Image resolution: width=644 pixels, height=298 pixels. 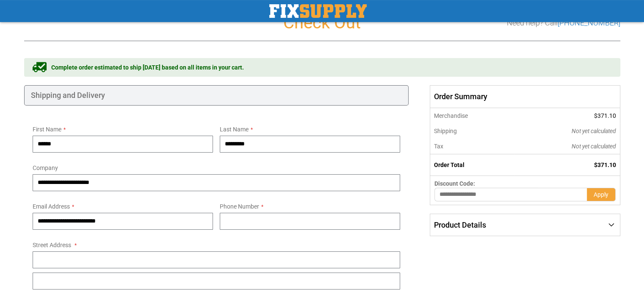 I want to click on span: Discount Code:, so click(x=455, y=184).